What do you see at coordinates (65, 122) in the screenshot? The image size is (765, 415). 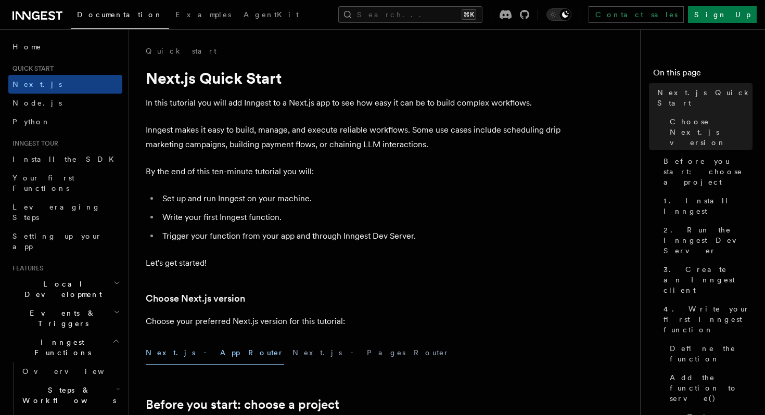 I see `a: Python` at bounding box center [65, 122].